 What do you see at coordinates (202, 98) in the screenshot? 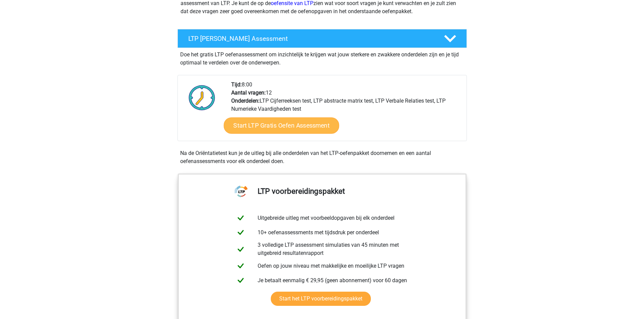
I see `img: Klok` at bounding box center [202, 98].